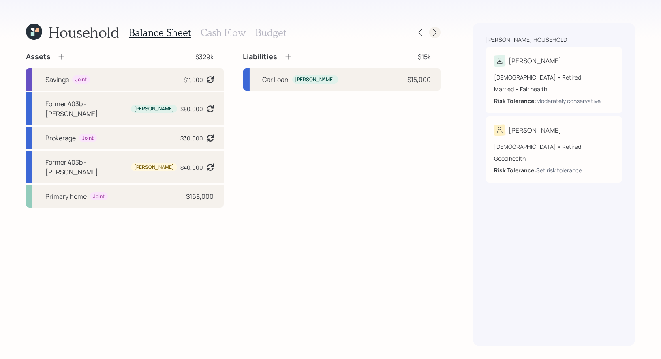  I want to click on div: Brokerage, so click(60, 138).